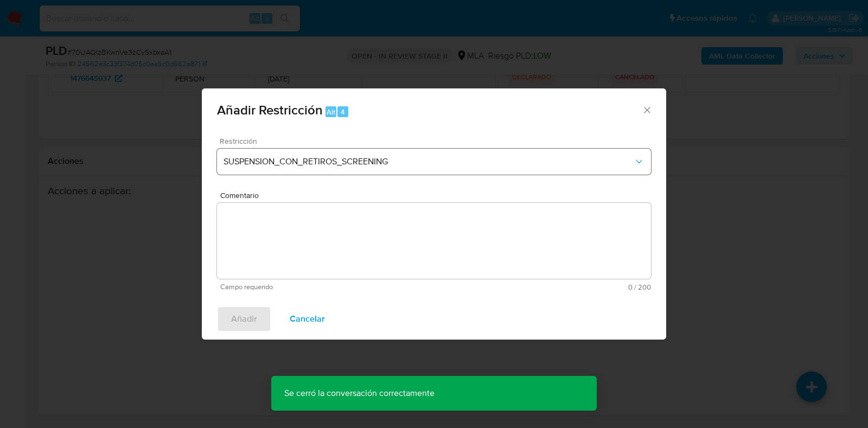  What do you see at coordinates (328, 287) in the screenshot?
I see `span: Campo requerido` at bounding box center [328, 287].